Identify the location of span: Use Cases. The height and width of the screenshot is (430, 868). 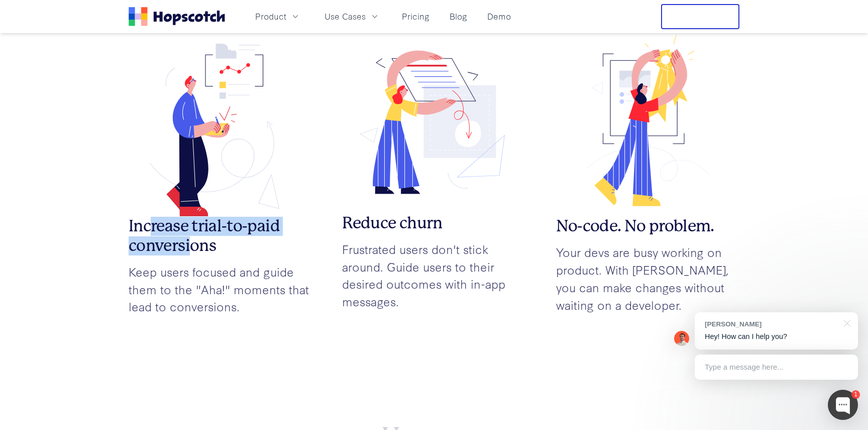
(345, 16).